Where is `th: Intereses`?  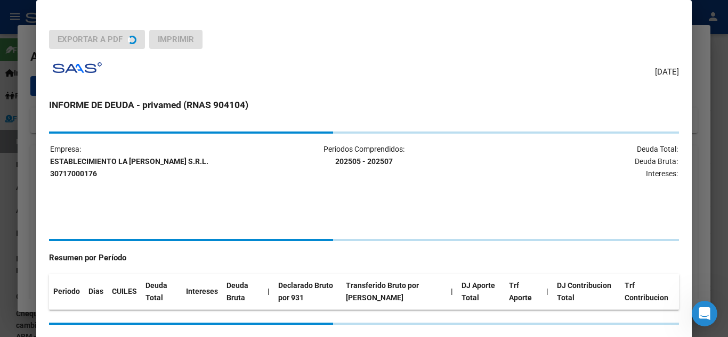
th: Intereses is located at coordinates (202, 292).